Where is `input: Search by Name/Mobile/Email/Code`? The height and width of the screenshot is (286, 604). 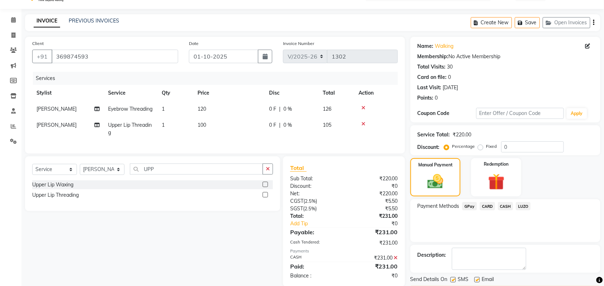
input: Search by Name/Mobile/Email/Code is located at coordinates (115, 56).